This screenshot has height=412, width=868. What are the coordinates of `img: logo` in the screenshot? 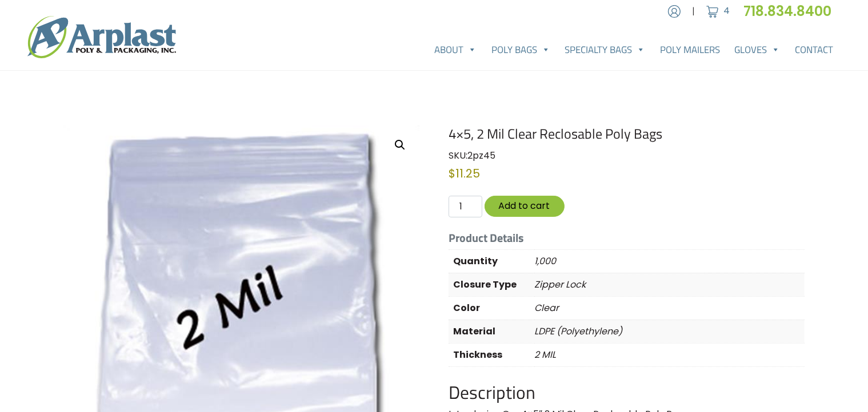 It's located at (102, 37).